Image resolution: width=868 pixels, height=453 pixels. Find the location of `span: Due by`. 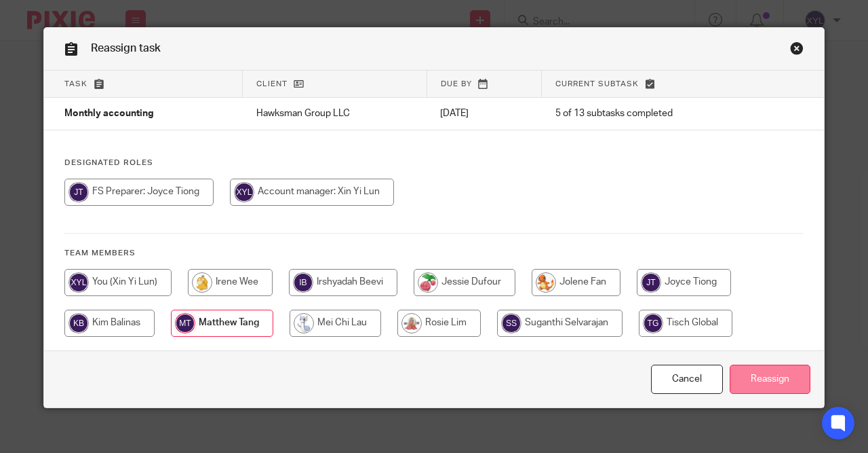

span: Due by is located at coordinates (457, 83).